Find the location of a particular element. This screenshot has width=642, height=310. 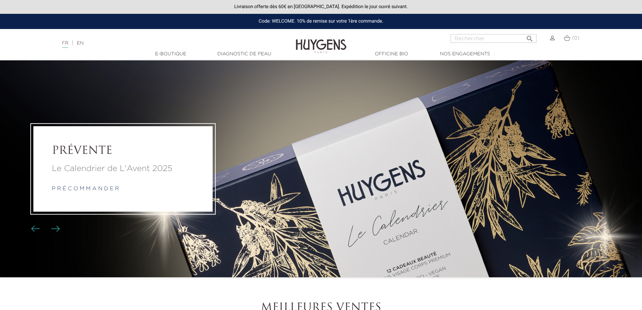

a: p r é c o m m a n d e r is located at coordinates (85, 189).